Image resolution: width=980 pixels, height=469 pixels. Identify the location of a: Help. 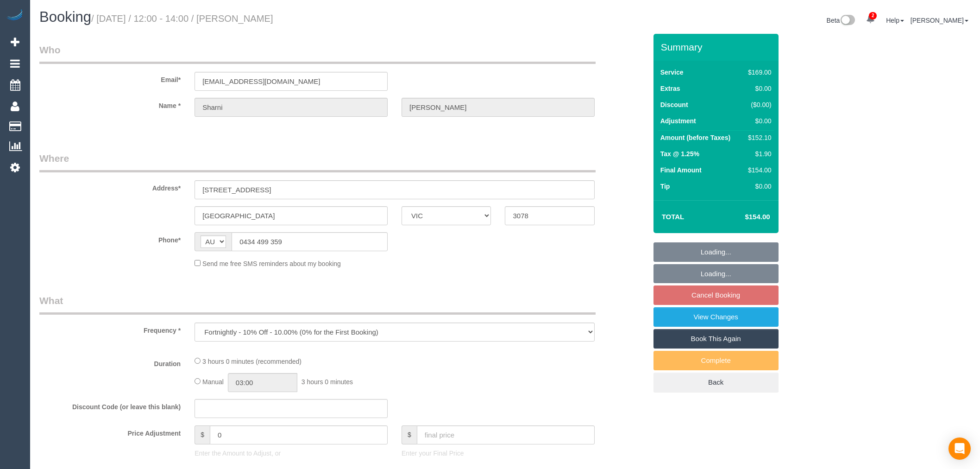
(895, 20).